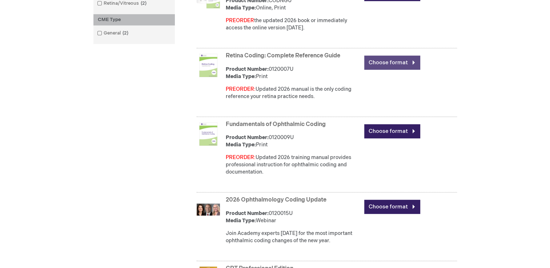 This screenshot has width=550, height=268. Describe the element at coordinates (240, 20) in the screenshot. I see `font: PREORDER` at that location.